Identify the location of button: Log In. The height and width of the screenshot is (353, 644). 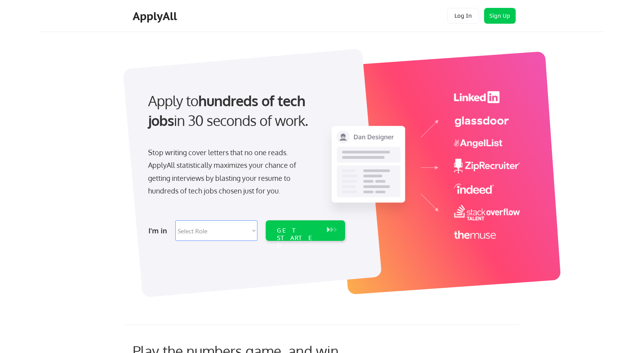
(463, 16).